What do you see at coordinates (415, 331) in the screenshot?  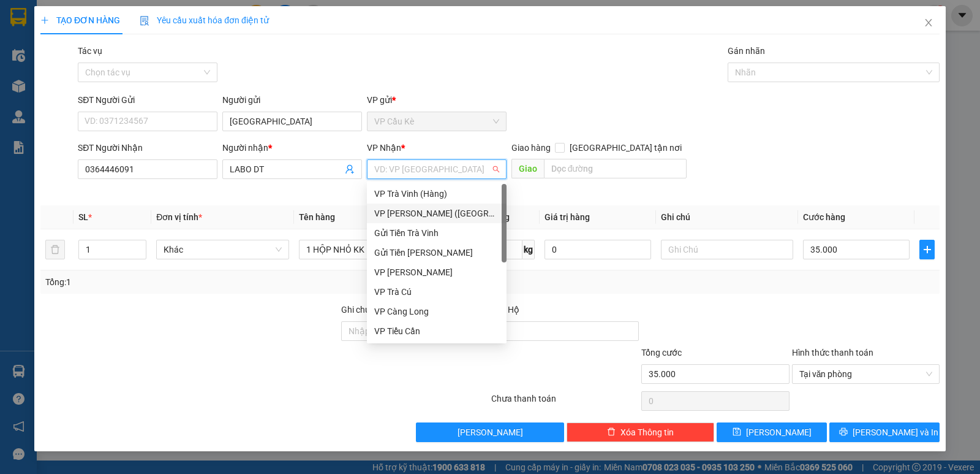 I see `input: Ghi chú đơn hàng` at bounding box center [415, 331].